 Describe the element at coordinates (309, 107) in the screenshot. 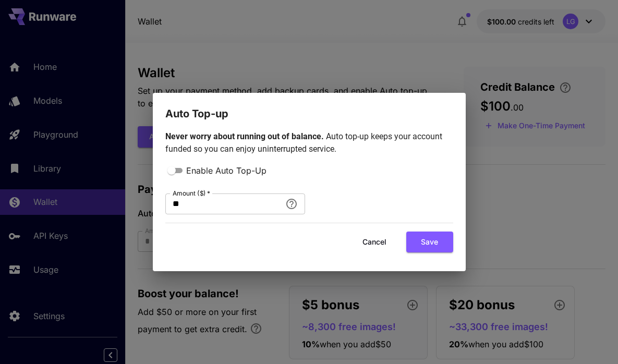

I see `h2: Auto Top-up` at that location.